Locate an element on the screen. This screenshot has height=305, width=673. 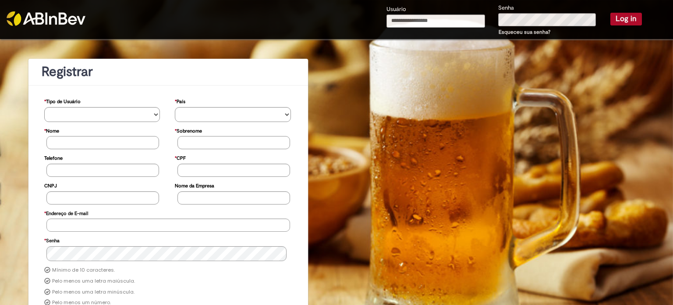
label: Pelo menos uma letra minúscula. is located at coordinates (93, 292).